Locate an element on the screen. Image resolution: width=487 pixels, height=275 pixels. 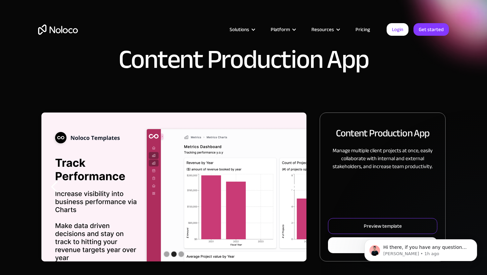
div: Preview template is located at coordinates (382, 226).